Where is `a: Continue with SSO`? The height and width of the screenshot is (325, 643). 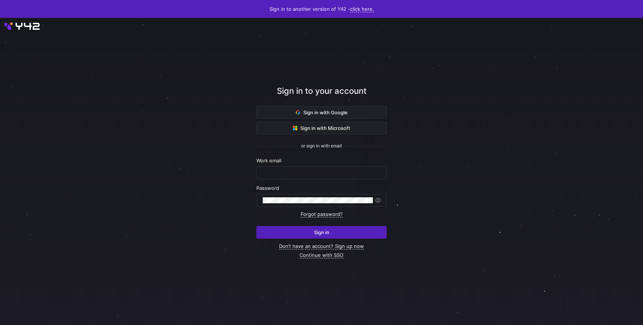 a: Continue with SSO is located at coordinates (322, 255).